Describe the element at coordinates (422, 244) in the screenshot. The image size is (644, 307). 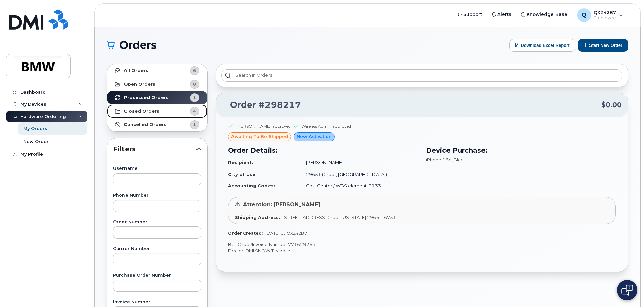
I see `p: Bell Order/Invoice Number 771629264` at that location.